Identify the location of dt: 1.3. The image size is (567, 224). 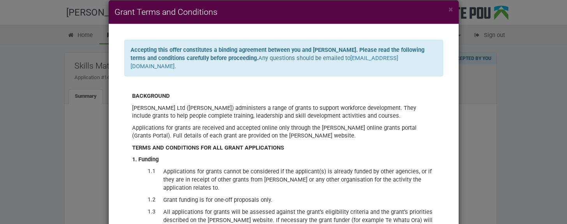
(144, 212).